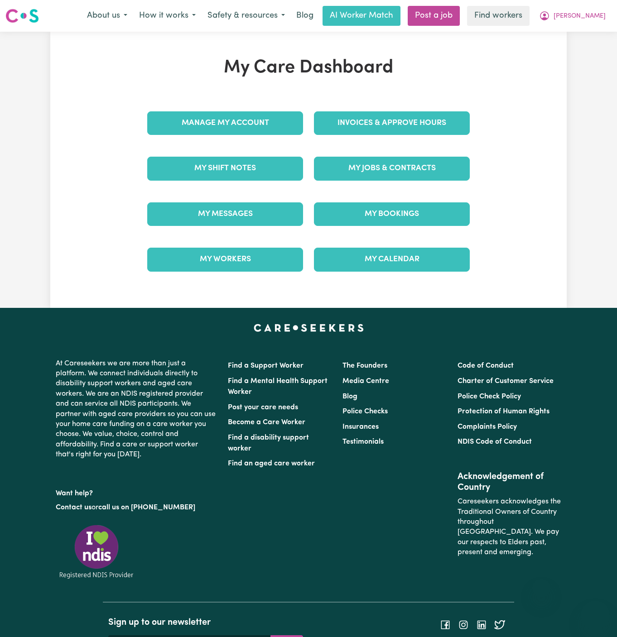  Describe the element at coordinates (433, 16) in the screenshot. I see `a: Post a job` at that location.